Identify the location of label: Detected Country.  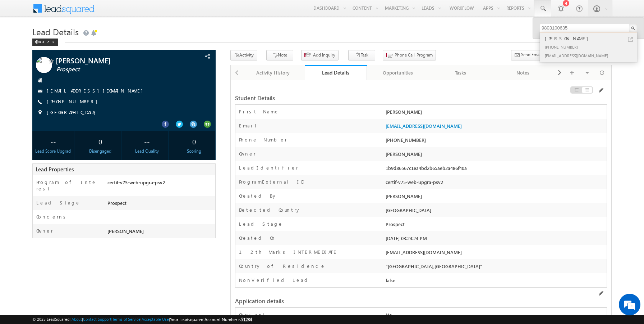
(270, 210).